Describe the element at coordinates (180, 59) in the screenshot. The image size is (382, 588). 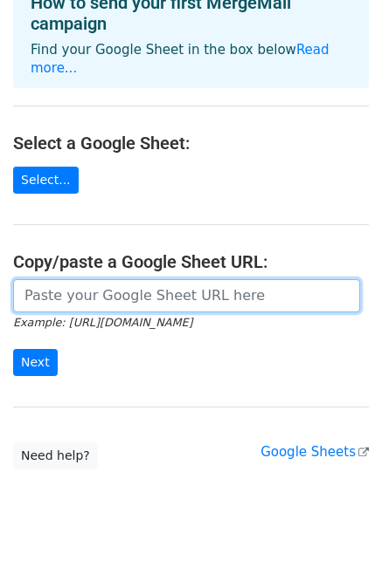
I see `a: Read more...` at that location.